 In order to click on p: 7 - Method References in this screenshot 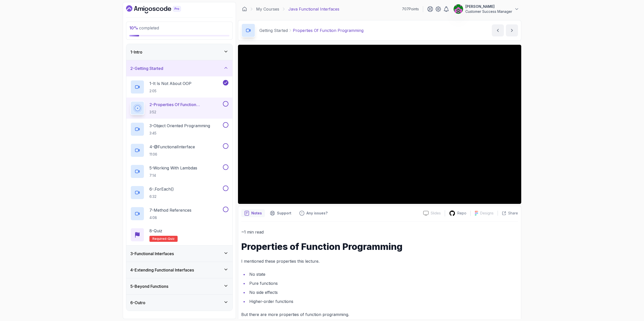, I will do `click(170, 210)`.